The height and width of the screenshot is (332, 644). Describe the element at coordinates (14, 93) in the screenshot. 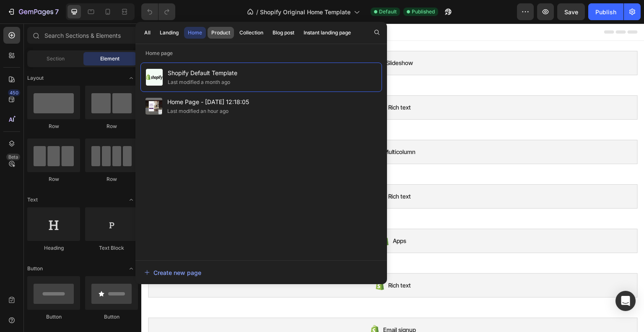

I see `div: 450` at that location.